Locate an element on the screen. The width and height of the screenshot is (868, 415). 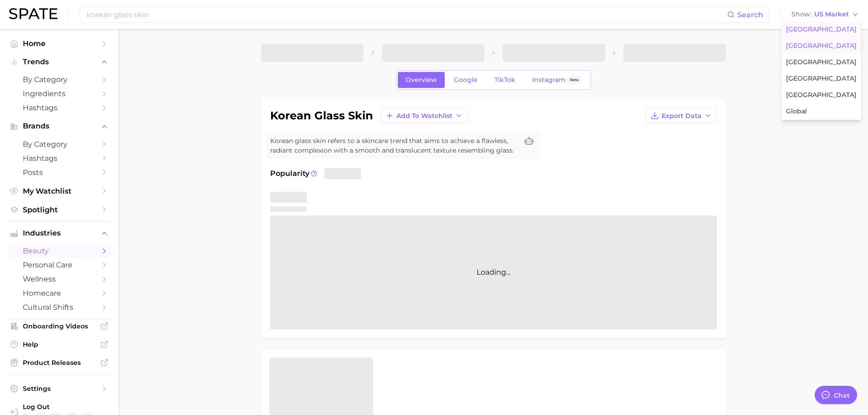
span: homecare is located at coordinates (59, 293).